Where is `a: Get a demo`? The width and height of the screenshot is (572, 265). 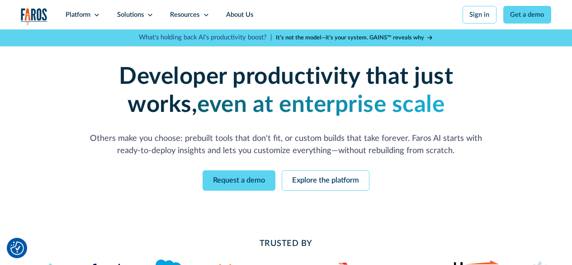 a: Get a demo is located at coordinates (527, 14).